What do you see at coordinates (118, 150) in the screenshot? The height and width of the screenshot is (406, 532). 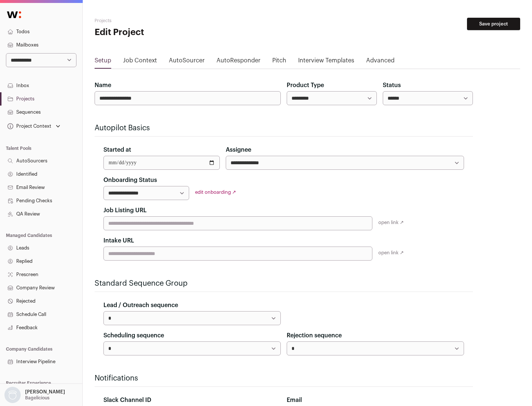 I see `label: Started at` at bounding box center [118, 150].